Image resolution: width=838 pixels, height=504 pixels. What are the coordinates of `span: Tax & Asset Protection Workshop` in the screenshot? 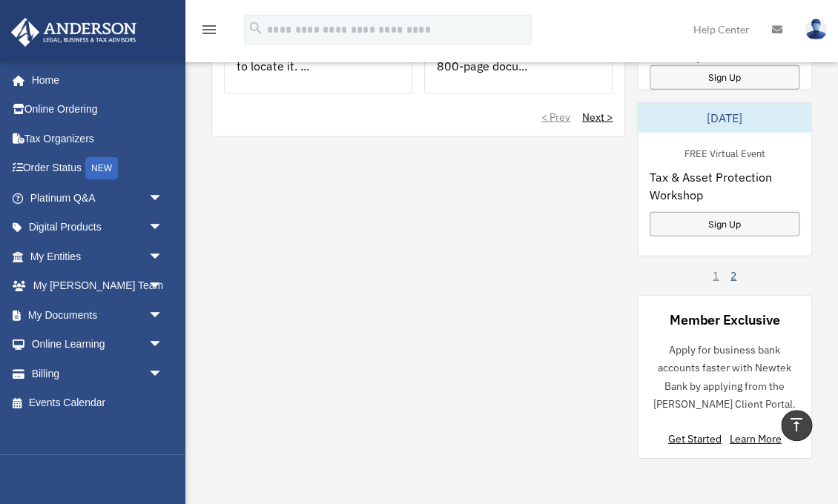 It's located at (725, 186).